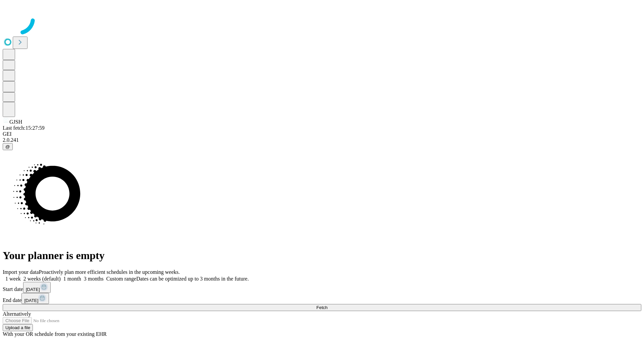 This screenshot has height=362, width=644. Describe the element at coordinates (13, 278) in the screenshot. I see `span: 1 week` at that location.